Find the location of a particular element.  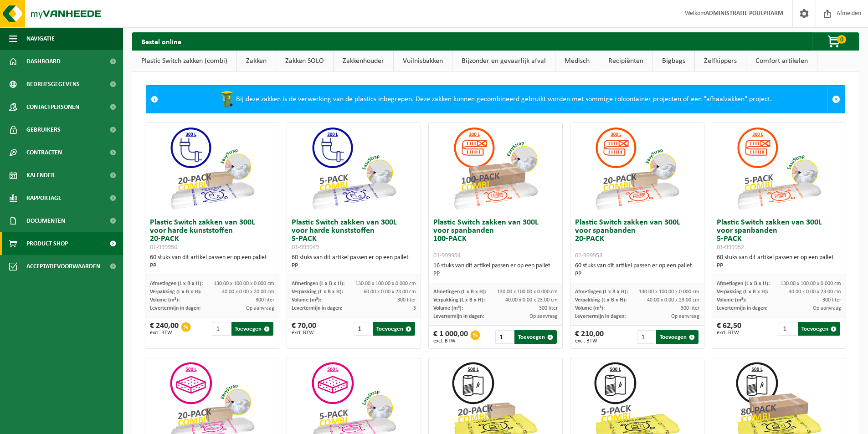

img: 01-999949 is located at coordinates (354, 168).